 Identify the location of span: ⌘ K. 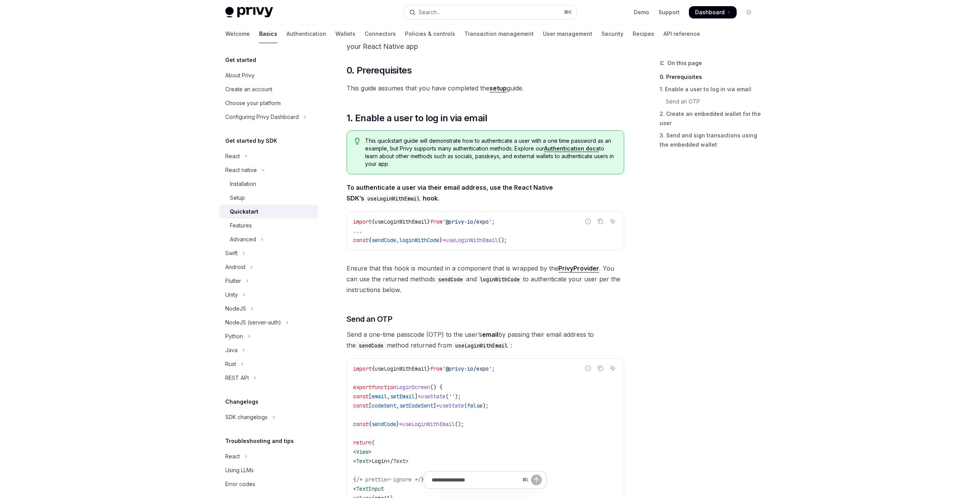
(567, 12).